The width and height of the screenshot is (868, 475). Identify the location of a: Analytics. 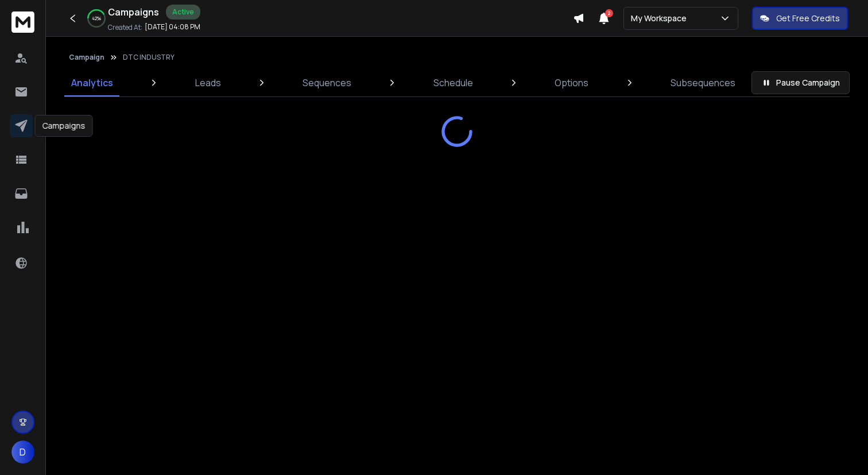
(92, 83).